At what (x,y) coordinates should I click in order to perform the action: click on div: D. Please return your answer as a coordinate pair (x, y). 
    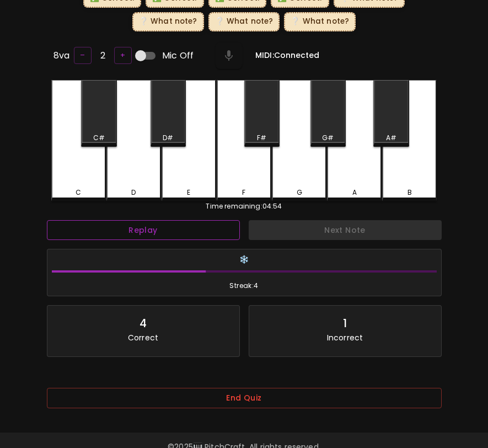
    Looking at the image, I should click on (134, 192).